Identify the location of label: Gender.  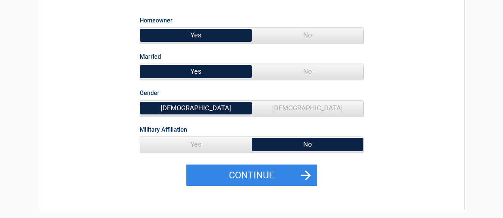
(149, 93).